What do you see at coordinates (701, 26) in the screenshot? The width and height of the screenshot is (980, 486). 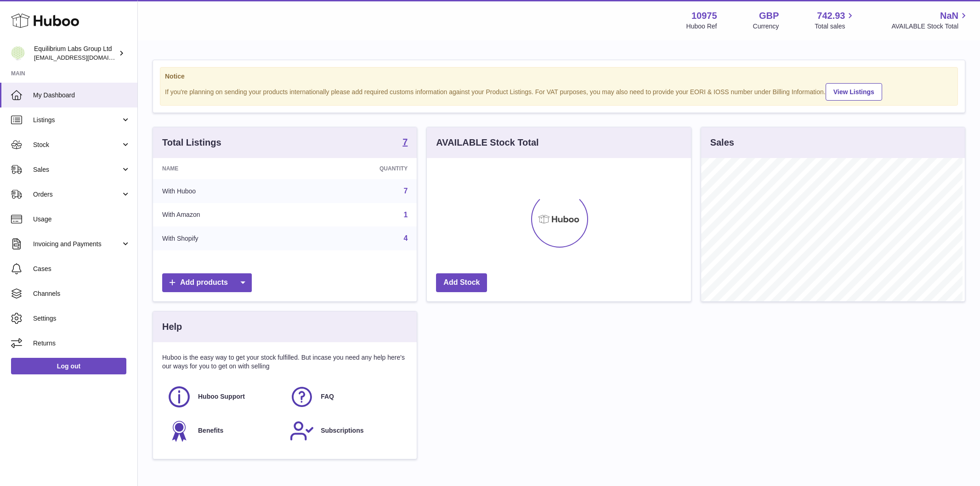 I see `div: Huboo Ref` at bounding box center [701, 26].